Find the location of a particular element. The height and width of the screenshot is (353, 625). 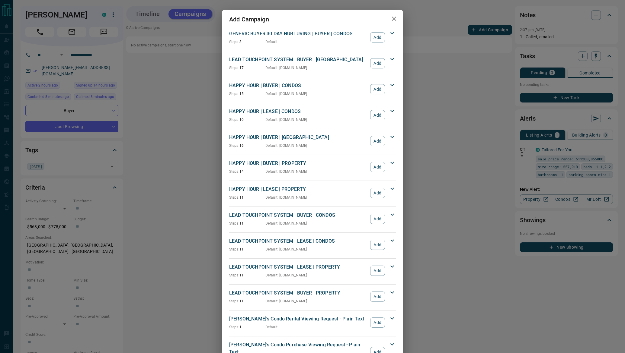

p: GENERIC BUYER 30 DAY NURTURING | BUYER | CONDOS is located at coordinates (298, 34).